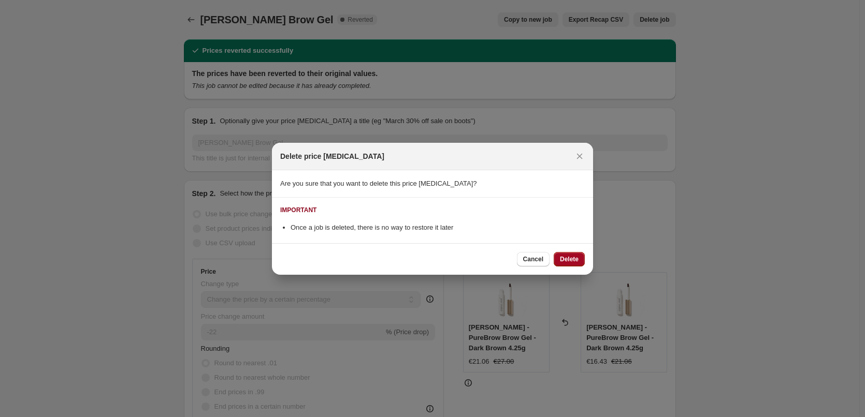 This screenshot has height=417, width=865. What do you see at coordinates (438, 228) in the screenshot?
I see `li: Once a job is deleted, there is no way to restore it later` at bounding box center [438, 228].